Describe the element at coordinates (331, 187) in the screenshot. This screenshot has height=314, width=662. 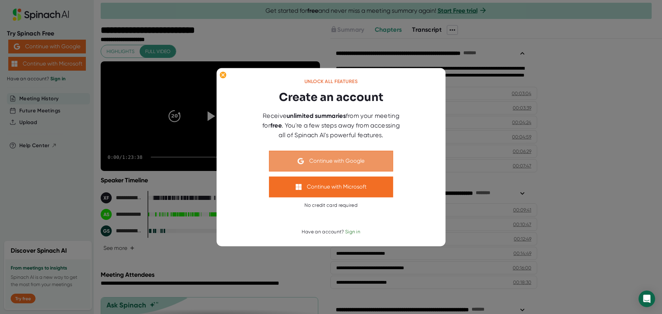
I see `button: Continue with Microsoft` at that location.